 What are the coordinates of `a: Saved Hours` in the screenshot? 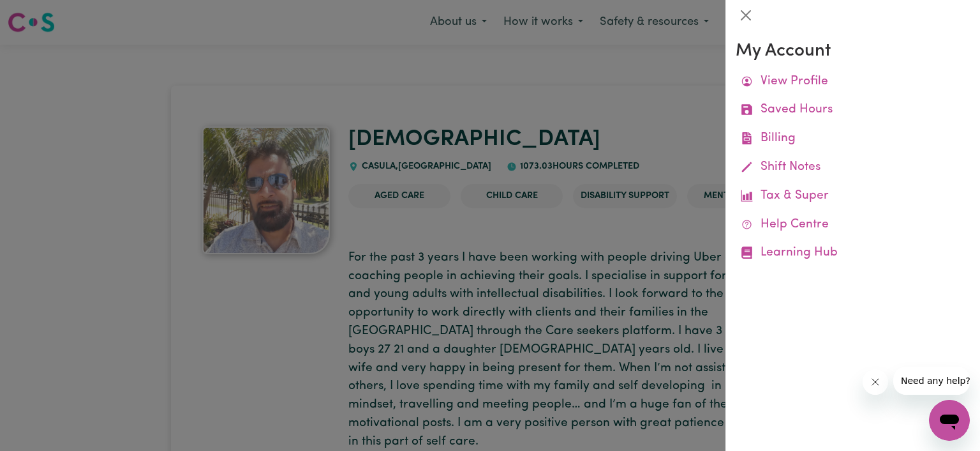 It's located at (852, 110).